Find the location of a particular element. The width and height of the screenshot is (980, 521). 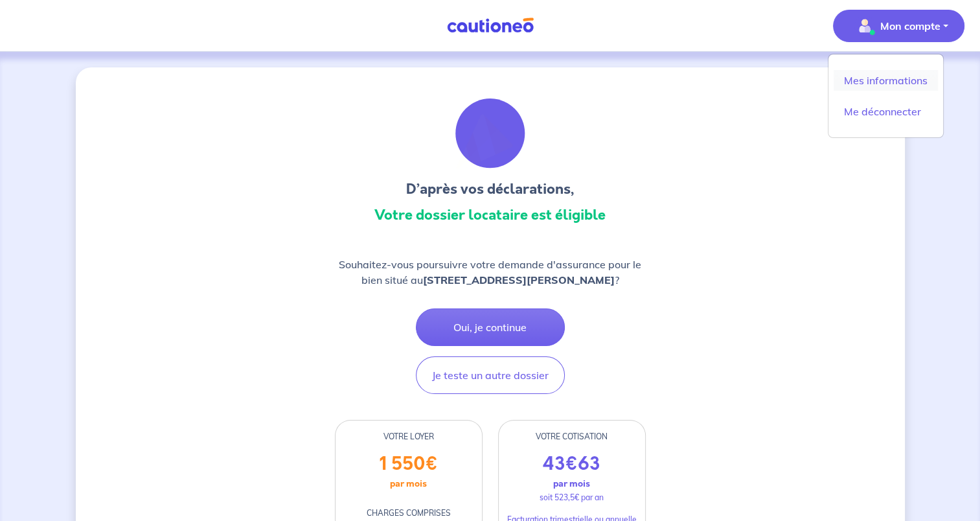

p: Mon compte is located at coordinates (910, 26).